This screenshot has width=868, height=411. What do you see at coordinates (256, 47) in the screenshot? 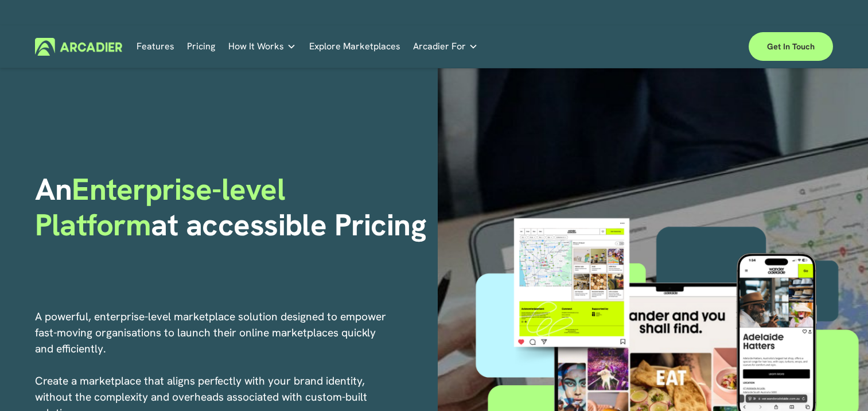
I see `span: How It Works` at bounding box center [256, 47].